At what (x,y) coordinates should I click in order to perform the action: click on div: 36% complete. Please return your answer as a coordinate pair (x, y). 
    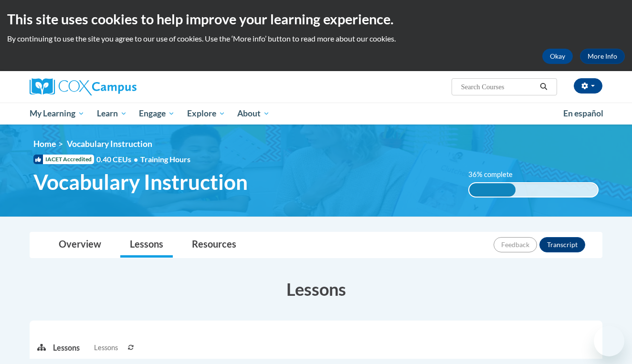
    Looking at the image, I should click on (492, 190).